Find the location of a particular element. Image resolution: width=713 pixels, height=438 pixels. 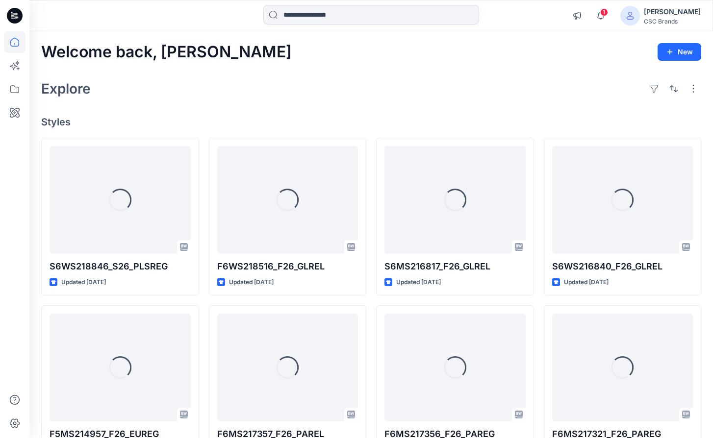

p: S6WS216840_F26_GLREL is located at coordinates (623, 267).